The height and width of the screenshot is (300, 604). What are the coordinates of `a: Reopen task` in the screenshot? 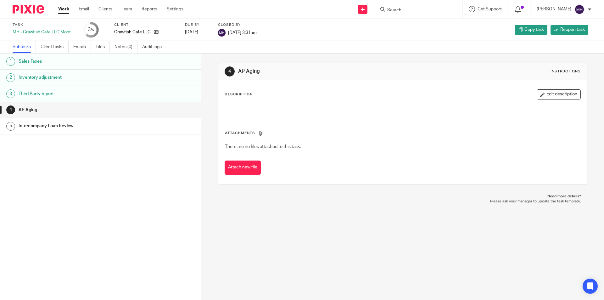 It's located at (570, 30).